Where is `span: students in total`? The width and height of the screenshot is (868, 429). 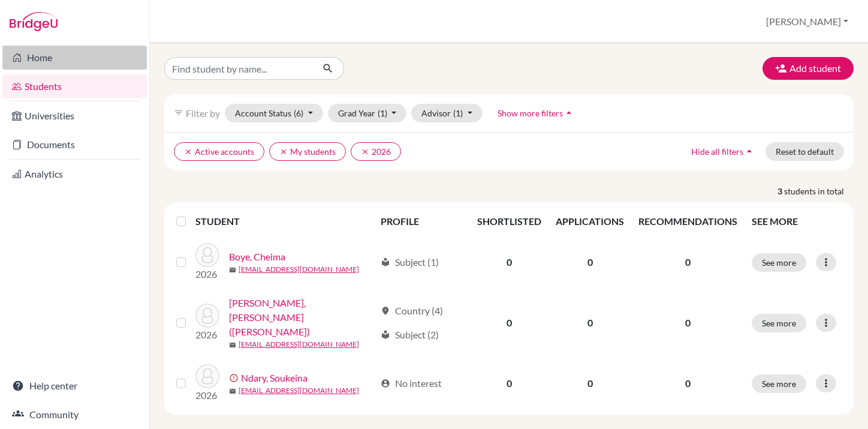
span: students in total is located at coordinates (819, 191).